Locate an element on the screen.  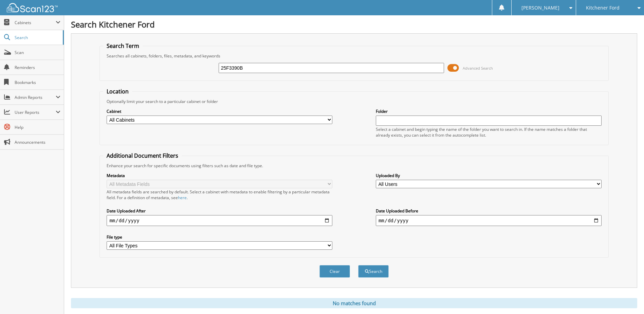
label: File type is located at coordinates (220, 237).